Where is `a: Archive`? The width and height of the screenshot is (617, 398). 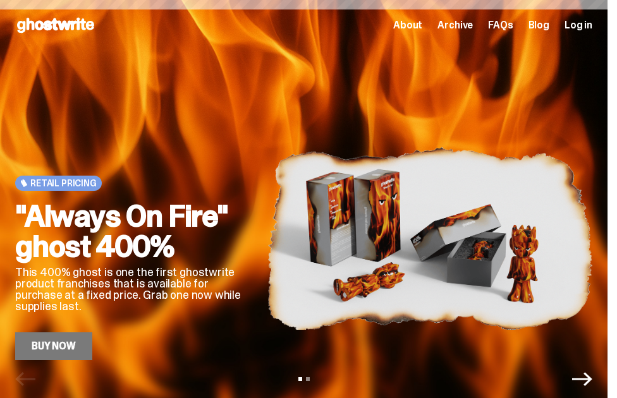 a: Archive is located at coordinates (455, 25).